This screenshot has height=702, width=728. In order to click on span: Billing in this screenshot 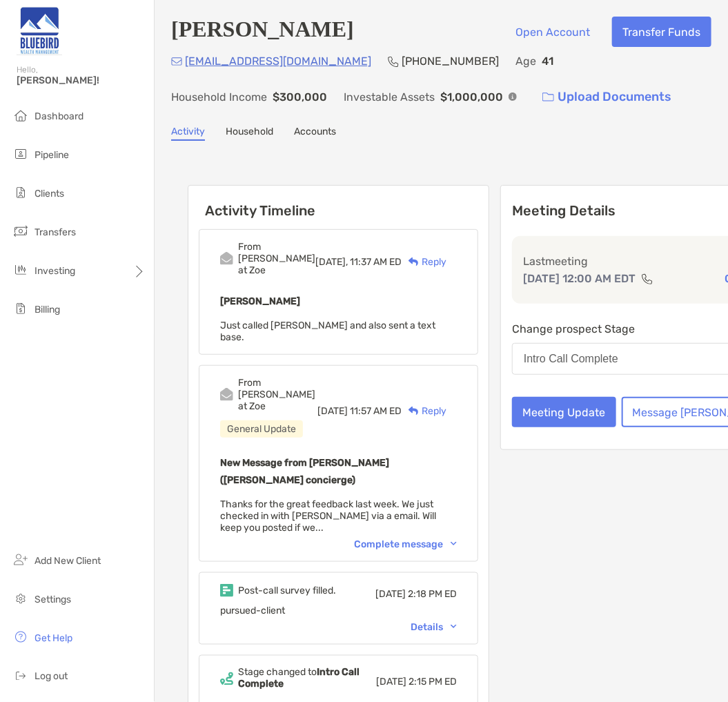, I will do `click(47, 309)`.